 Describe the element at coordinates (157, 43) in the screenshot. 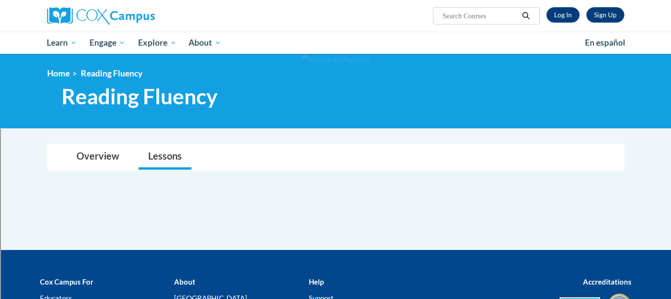

I see `span: Explore` at that location.